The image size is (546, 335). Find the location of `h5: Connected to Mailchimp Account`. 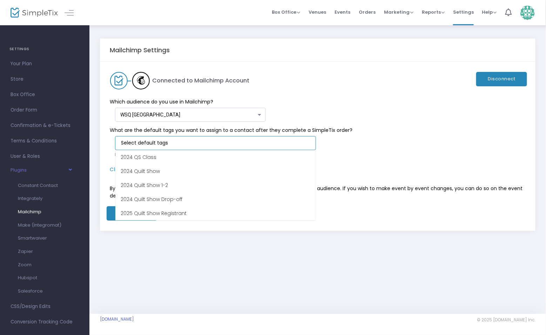

h5: Connected to Mailchimp Account is located at coordinates (201, 81).